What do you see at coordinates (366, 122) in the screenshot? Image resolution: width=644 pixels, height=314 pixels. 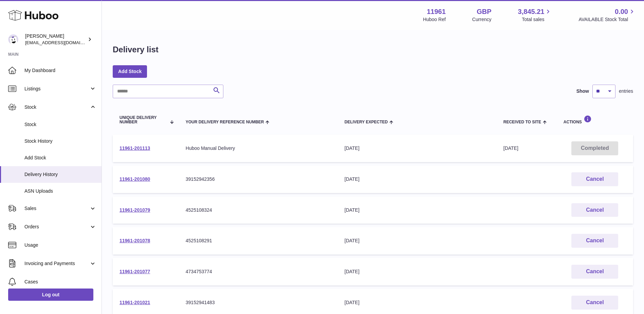 I see `span: Delivery Expected` at bounding box center [366, 122].